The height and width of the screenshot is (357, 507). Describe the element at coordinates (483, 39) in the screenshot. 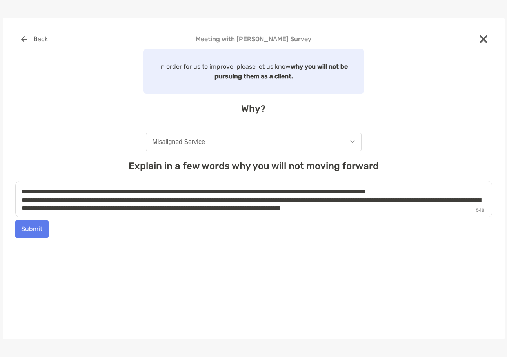

I see `img: close modal` at that location.